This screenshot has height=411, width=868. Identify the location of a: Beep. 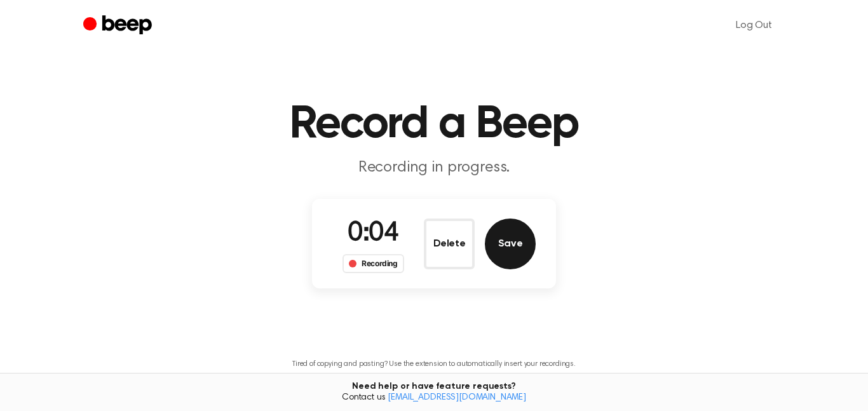
(119, 25).